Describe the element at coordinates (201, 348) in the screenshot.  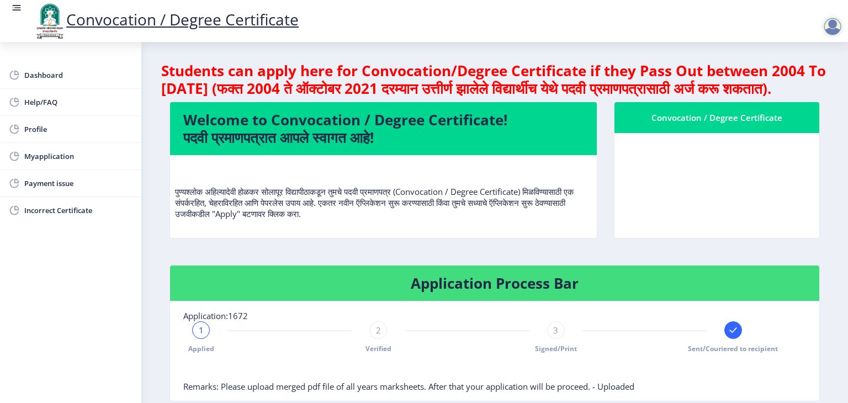
I see `span: Applied` at that location.